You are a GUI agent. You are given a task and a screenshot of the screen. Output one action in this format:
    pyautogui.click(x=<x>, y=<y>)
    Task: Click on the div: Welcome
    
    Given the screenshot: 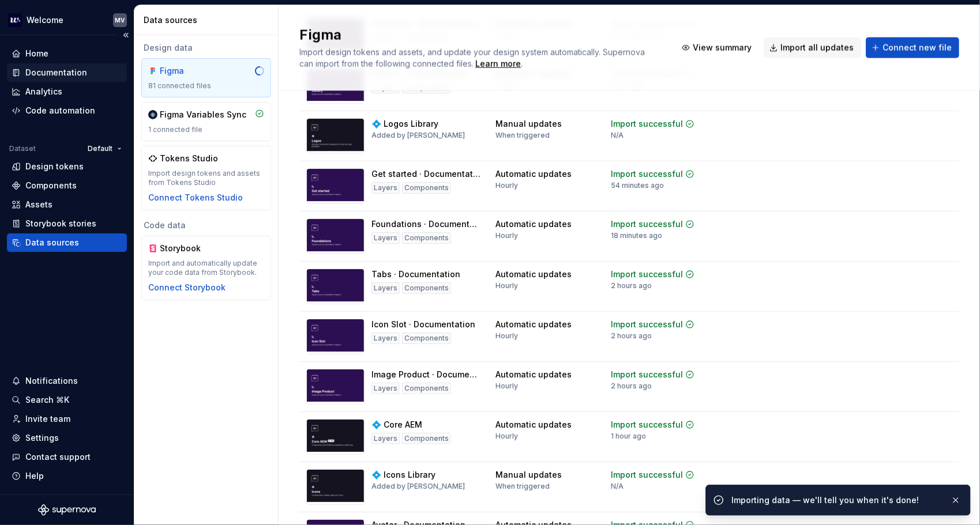 What is the action you would take?
    pyautogui.click(x=45, y=20)
    